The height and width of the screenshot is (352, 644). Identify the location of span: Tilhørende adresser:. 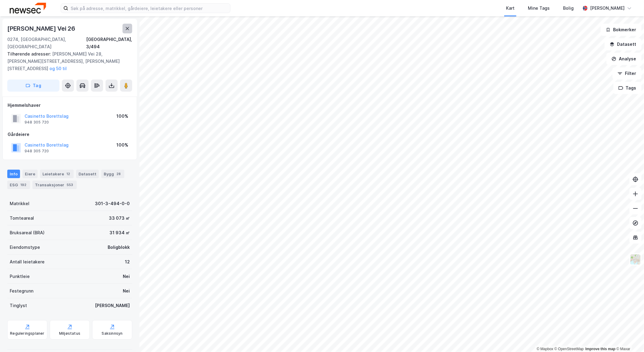
(30, 54).